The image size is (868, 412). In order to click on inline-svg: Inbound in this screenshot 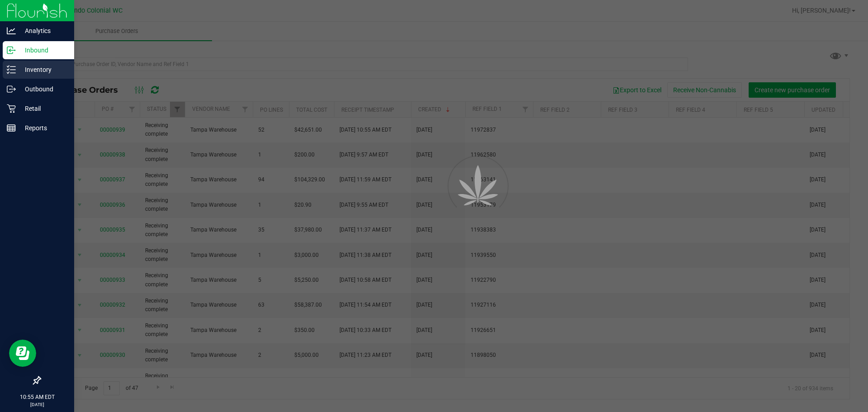, I will do `click(11, 50)`.